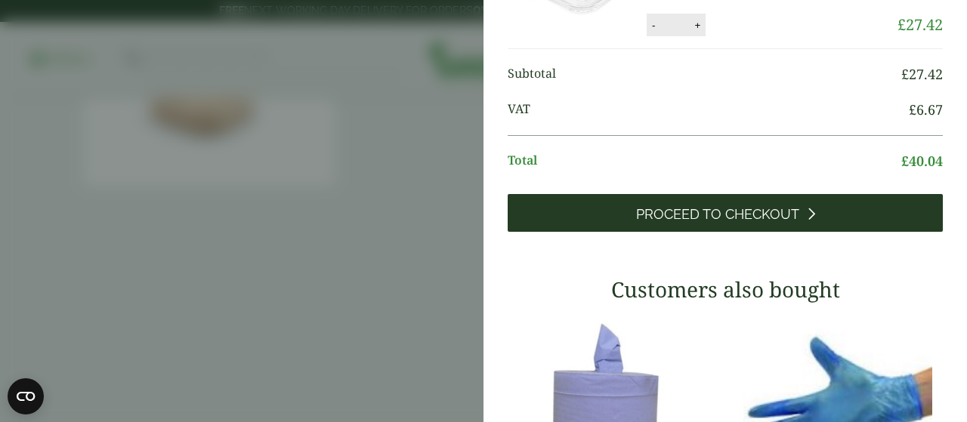  What do you see at coordinates (725, 290) in the screenshot?
I see `h3: Customers also bought` at bounding box center [725, 290].